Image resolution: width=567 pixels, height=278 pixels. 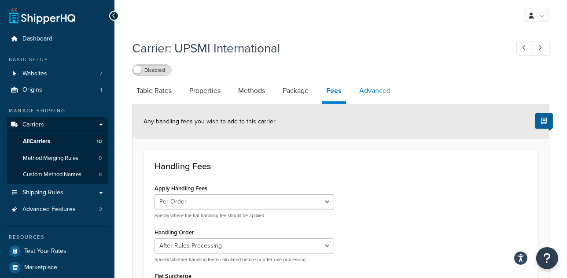 I want to click on li: Custom Method Names, so click(x=57, y=174).